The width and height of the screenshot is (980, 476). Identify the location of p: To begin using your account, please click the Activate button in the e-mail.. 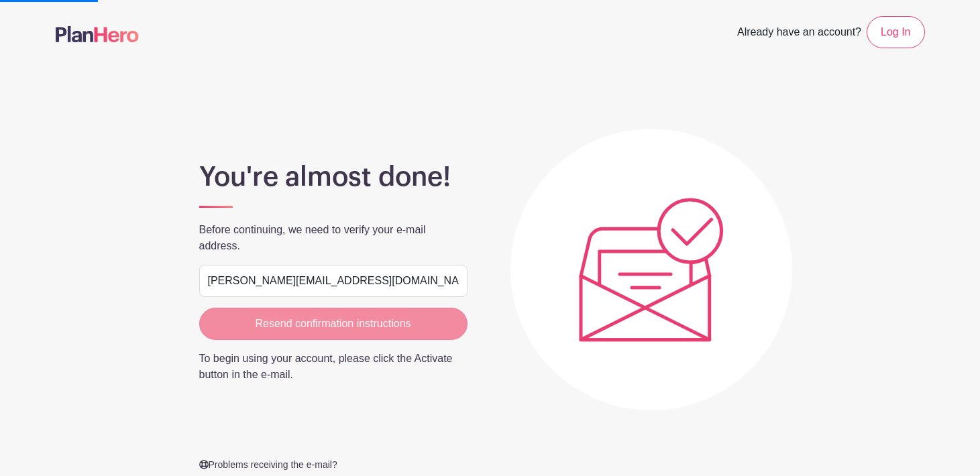
(333, 367).